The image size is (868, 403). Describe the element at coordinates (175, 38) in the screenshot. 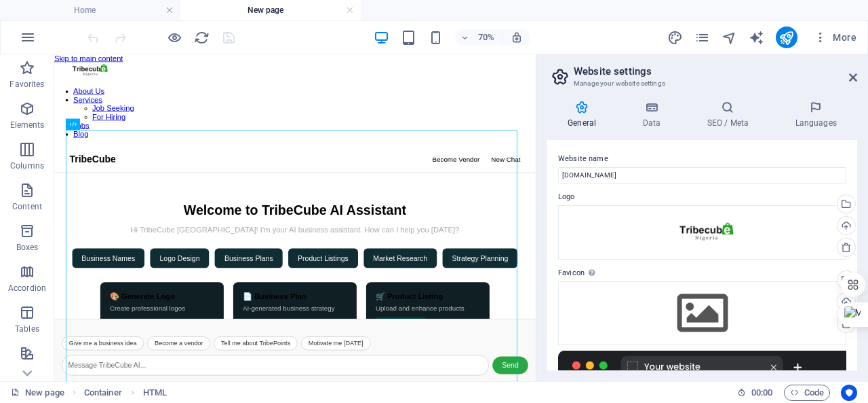

I see `button: Click here to leave preview mode and continue editing` at that location.